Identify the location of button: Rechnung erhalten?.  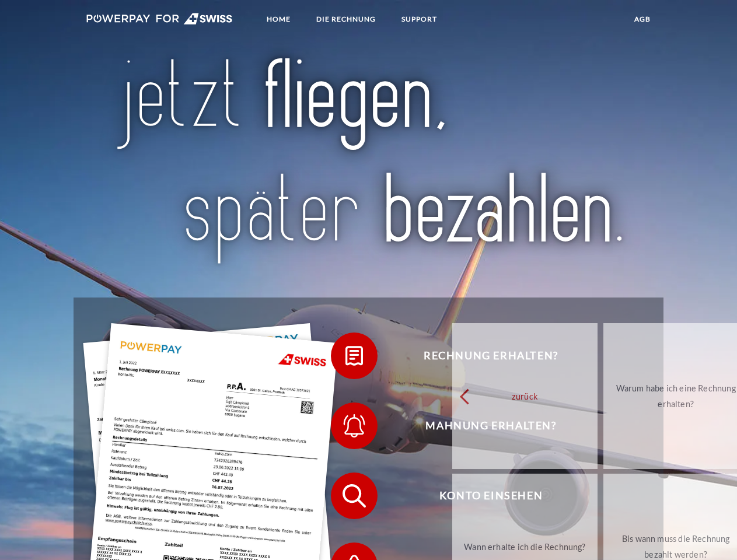
(482, 356).